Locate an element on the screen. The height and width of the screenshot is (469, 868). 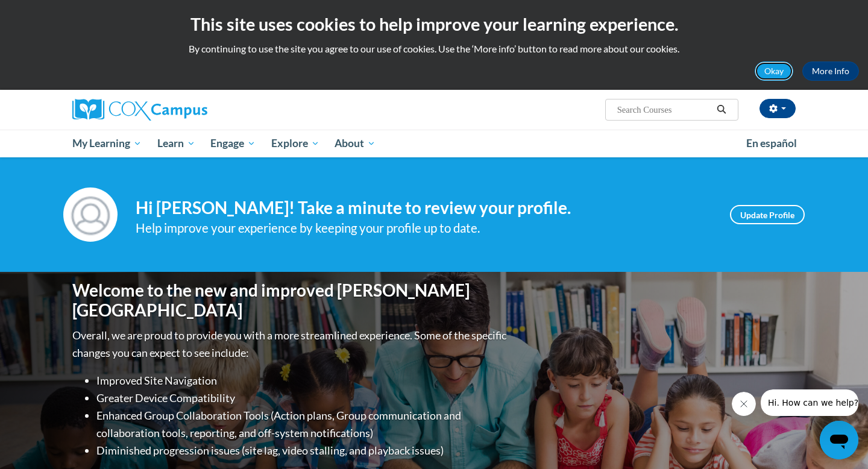
a: En español is located at coordinates (771, 144).